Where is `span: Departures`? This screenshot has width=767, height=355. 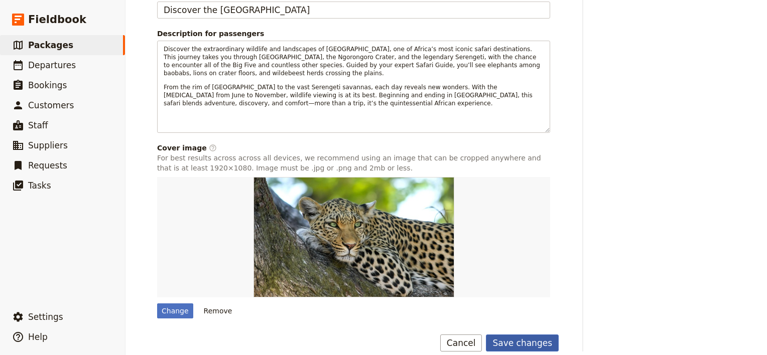
span: Departures is located at coordinates (52, 65).